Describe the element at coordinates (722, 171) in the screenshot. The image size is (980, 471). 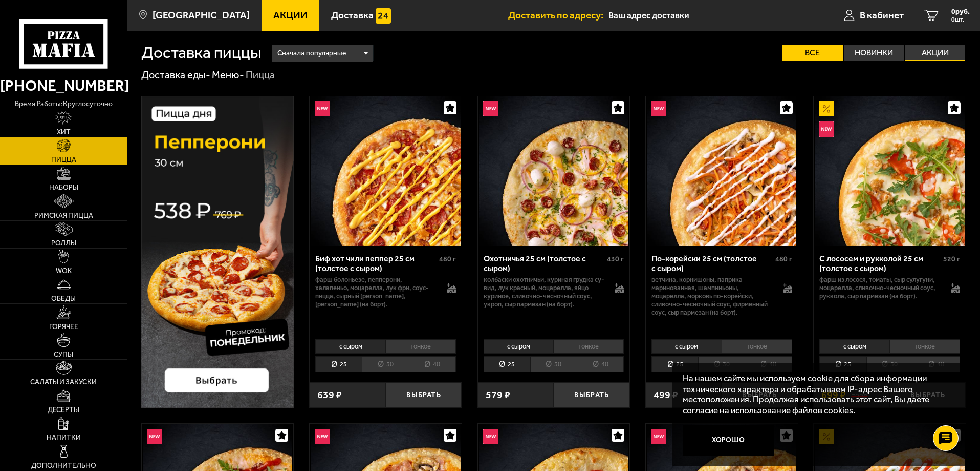
I see `a: НовинкаПо-корейски 25 см (толстое с сыром)` at that location.